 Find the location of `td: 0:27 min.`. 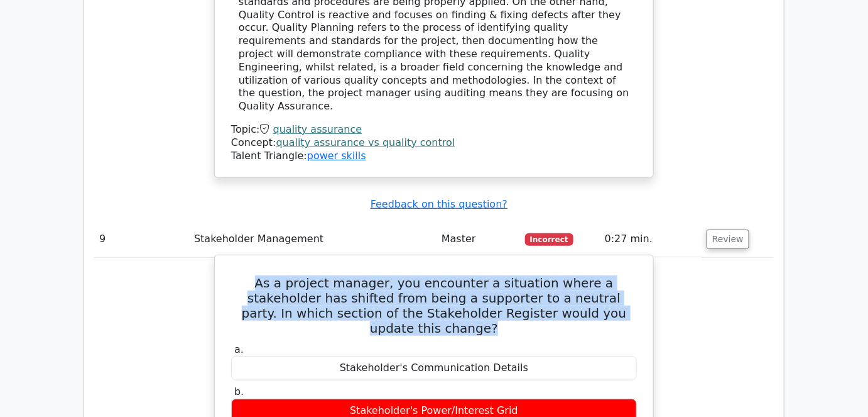

td: 0:27 min. is located at coordinates (651, 239).